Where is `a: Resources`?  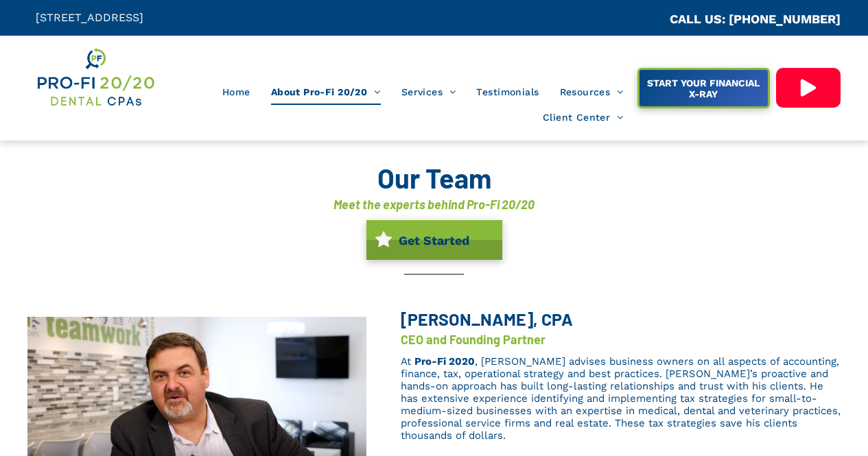
a: Resources is located at coordinates (591, 92).